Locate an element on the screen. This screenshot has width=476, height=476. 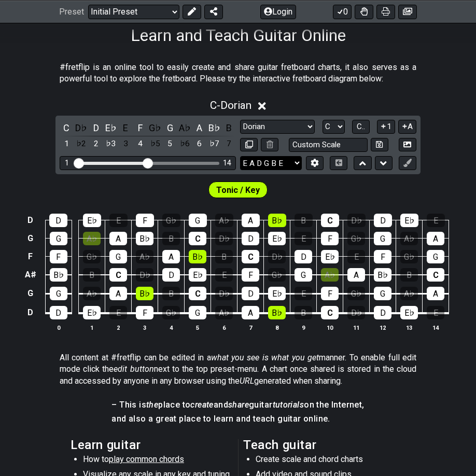
button: Move down is located at coordinates (384, 163).